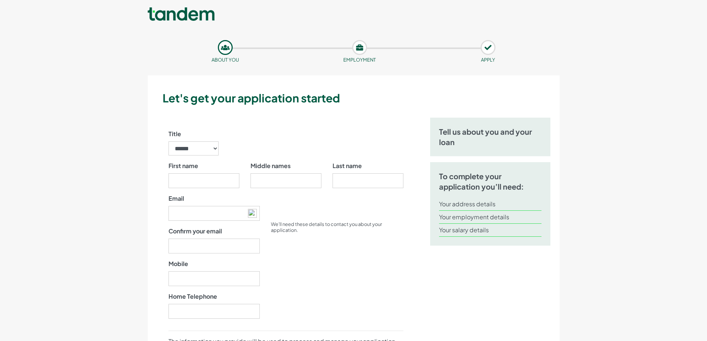 This screenshot has width=707, height=341. What do you see at coordinates (490, 217) in the screenshot?
I see `li: Your employment details` at bounding box center [490, 217].